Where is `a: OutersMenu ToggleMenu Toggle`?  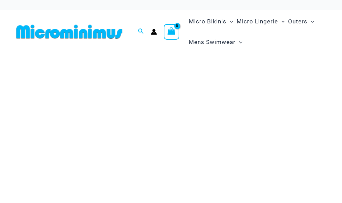
a: OutersMenu ToggleMenu Toggle is located at coordinates (301, 21).